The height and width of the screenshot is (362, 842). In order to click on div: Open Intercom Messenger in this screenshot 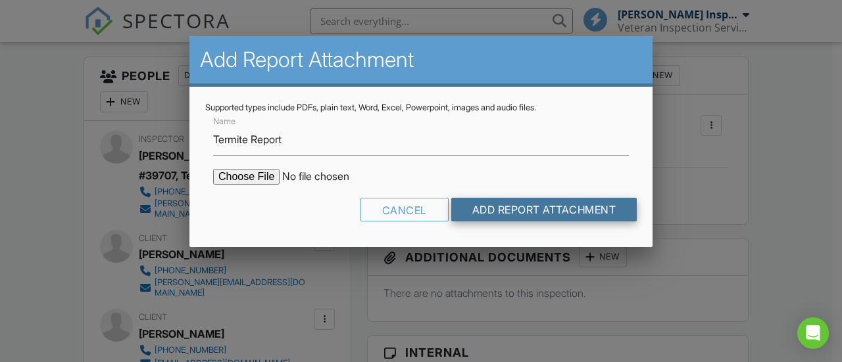, I will do `click(813, 333)`.